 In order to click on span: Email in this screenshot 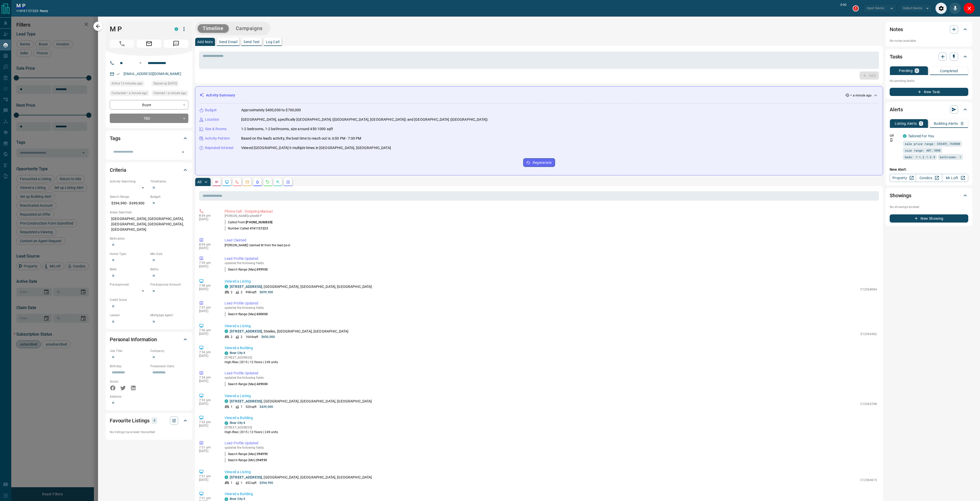, I will do `click(149, 44)`.